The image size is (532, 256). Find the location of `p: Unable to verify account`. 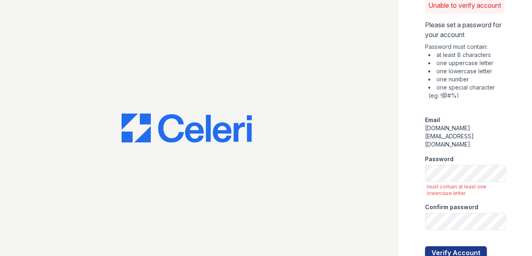

p: Unable to verify account is located at coordinates (465, 5).